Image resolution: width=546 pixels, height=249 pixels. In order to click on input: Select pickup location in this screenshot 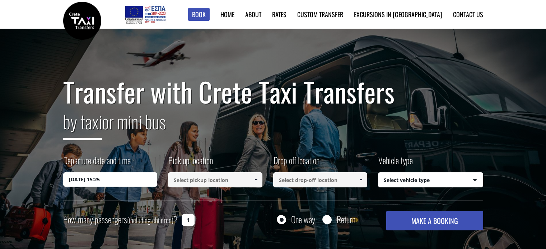, I will do `click(215, 180)`.